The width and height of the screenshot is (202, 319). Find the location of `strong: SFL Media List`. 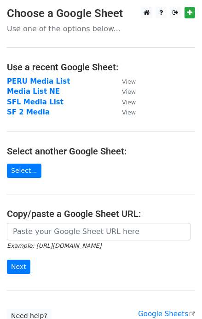

strong: SFL Media List is located at coordinates (35, 102).